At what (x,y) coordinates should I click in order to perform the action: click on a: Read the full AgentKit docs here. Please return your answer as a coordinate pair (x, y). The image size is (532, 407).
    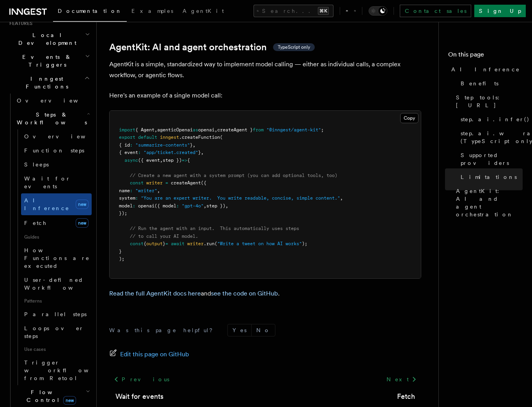
    Looking at the image, I should click on (155, 293).